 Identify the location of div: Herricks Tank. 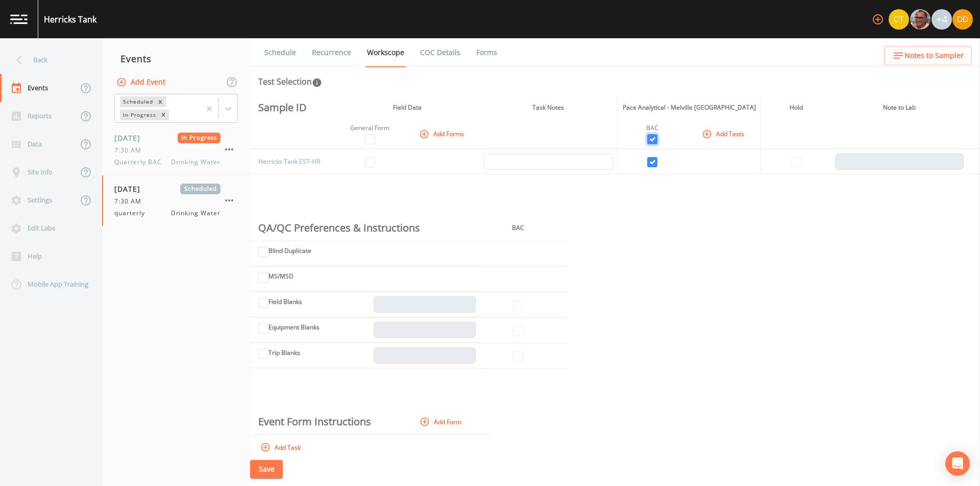
(70, 20).